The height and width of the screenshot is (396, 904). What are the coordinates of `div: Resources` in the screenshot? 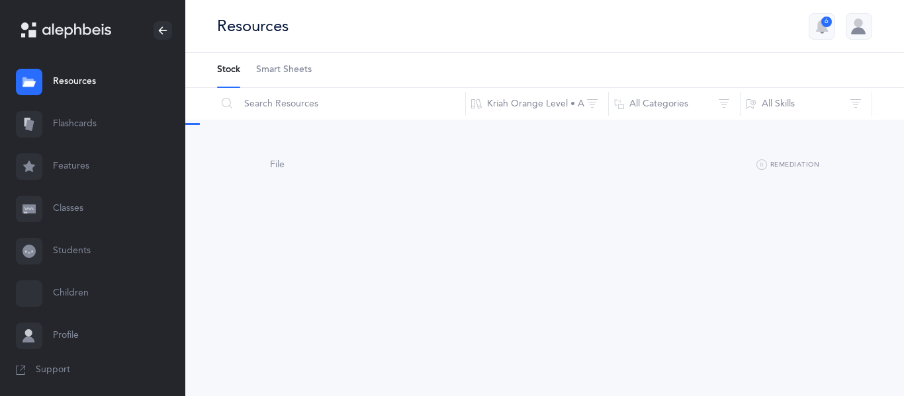 It's located at (253, 26).